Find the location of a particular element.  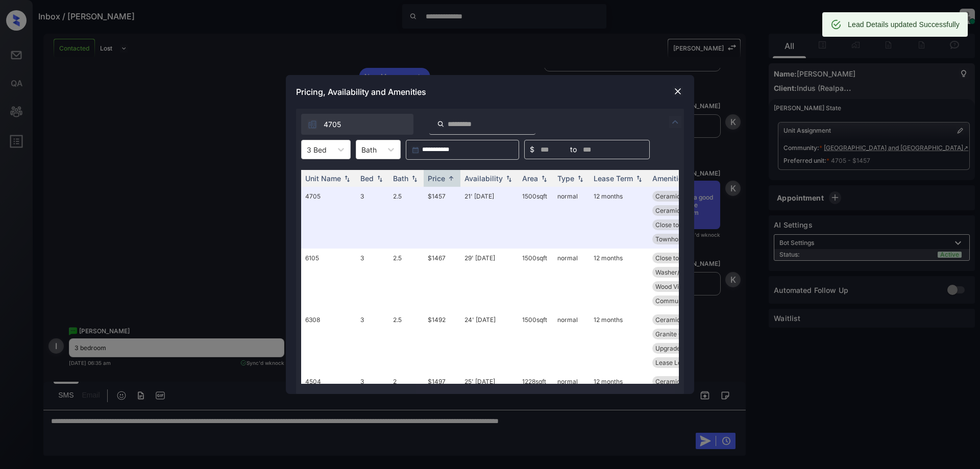

div: Unit Name is located at coordinates (323, 178).